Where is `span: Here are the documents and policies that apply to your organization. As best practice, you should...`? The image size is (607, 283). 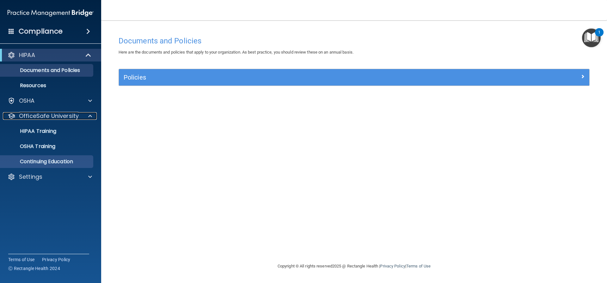 span: Here are the documents and policies that apply to your organization. As best practice, you should... is located at coordinates (236, 52).